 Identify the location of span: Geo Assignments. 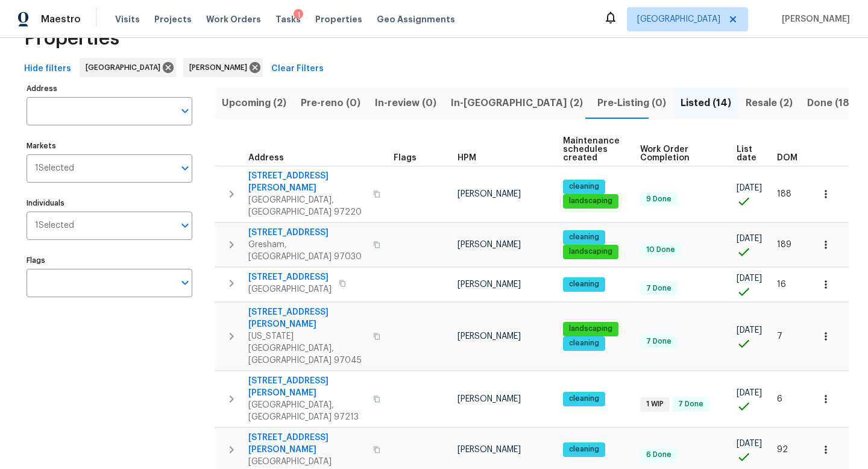
(416, 19).